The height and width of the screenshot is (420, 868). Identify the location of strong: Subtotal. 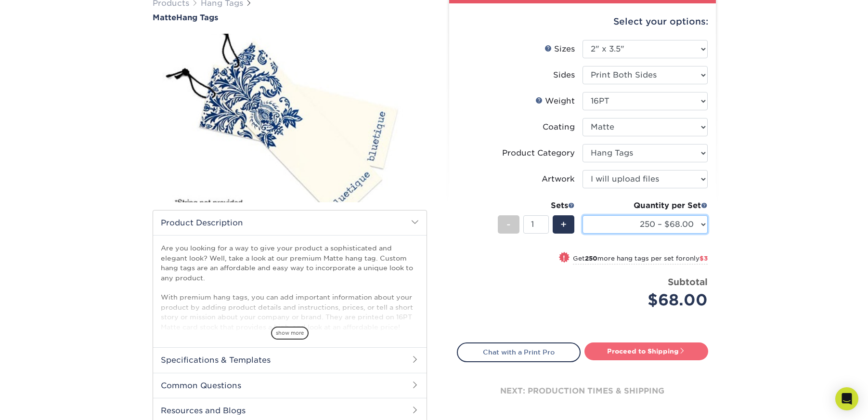
(688, 281).